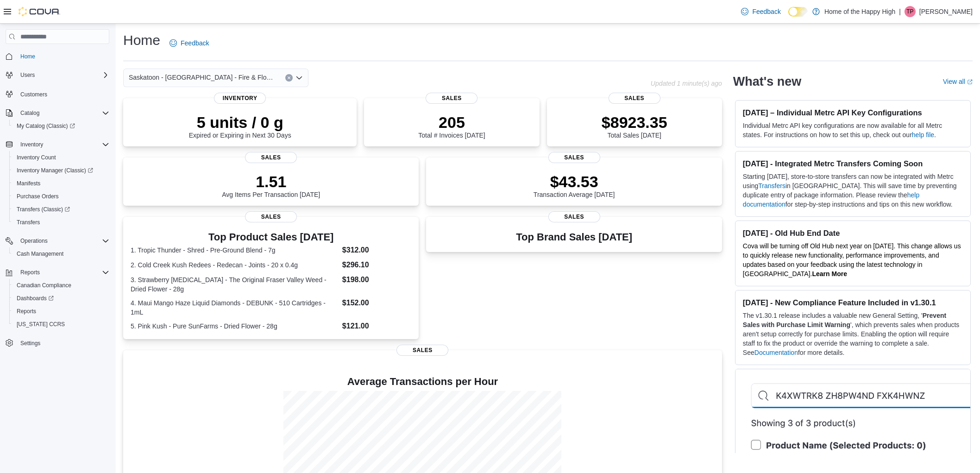 This screenshot has width=980, height=473. What do you see at coordinates (234, 326) in the screenshot?
I see `dt: 5. Pink Kush - Pure SunFarms - Dried Flower - 28g` at bounding box center [234, 326].